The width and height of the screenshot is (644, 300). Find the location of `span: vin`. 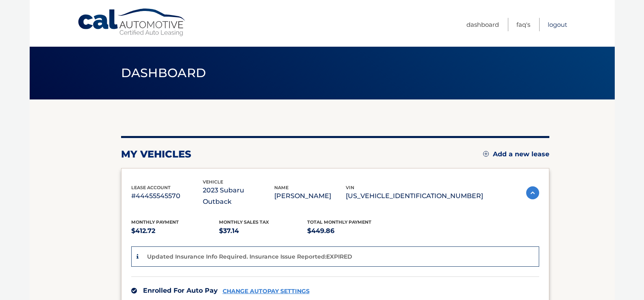

span: vin is located at coordinates (350, 188).